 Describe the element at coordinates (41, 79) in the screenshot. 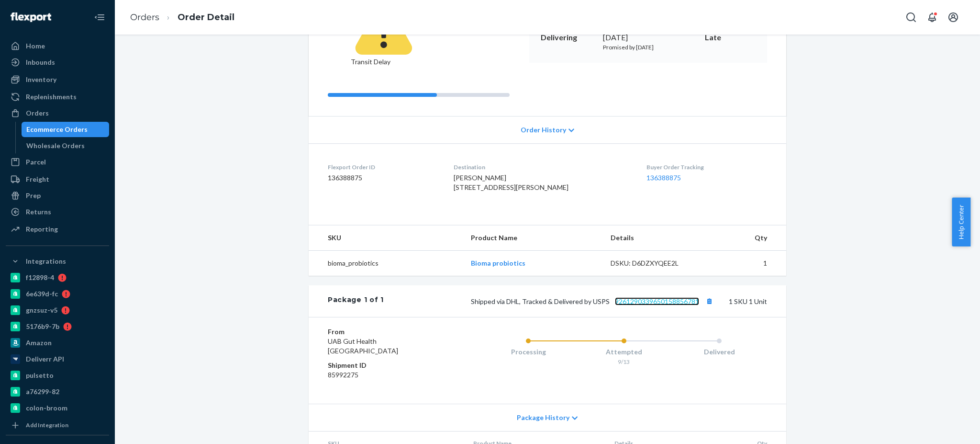

I see `div: Inventory` at that location.